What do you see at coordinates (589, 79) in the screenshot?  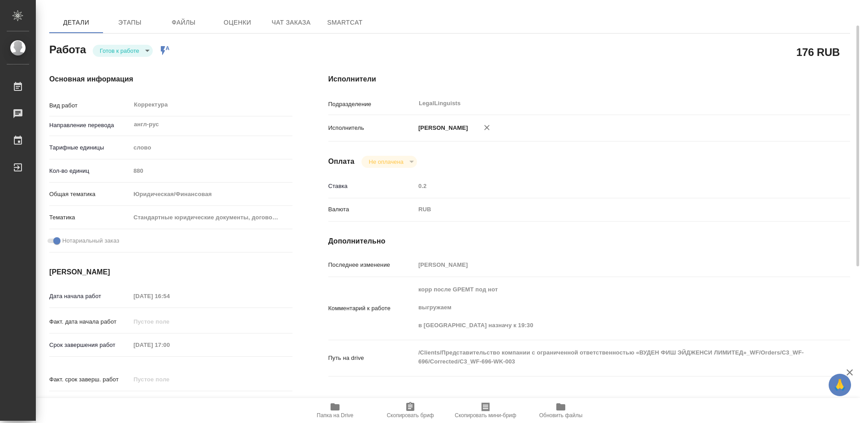 I see `h4: Исполнители` at bounding box center [589, 79].